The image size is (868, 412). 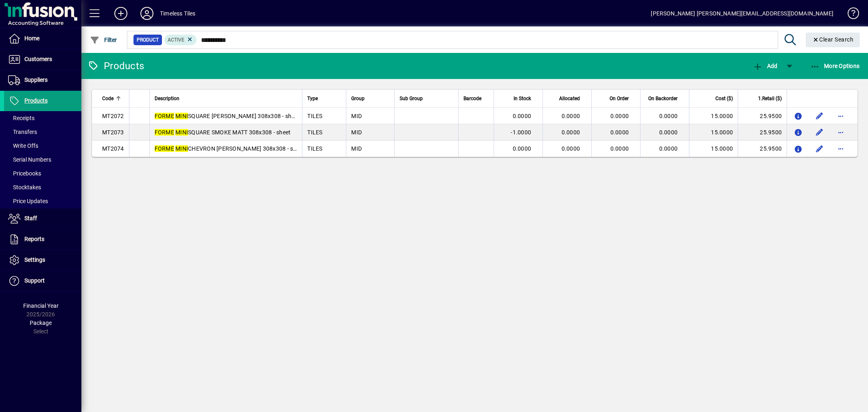 What do you see at coordinates (167, 99) in the screenshot?
I see `span: Description` at bounding box center [167, 99].